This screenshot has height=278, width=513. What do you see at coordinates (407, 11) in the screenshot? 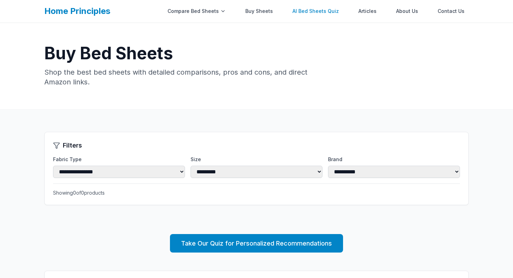
I see `a: About Us` at bounding box center [407, 11].